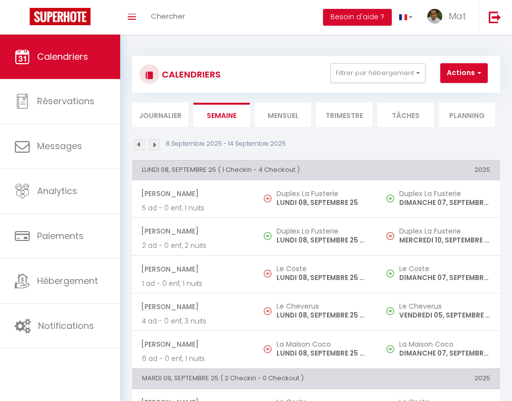  What do you see at coordinates (193, 284) in the screenshot?
I see `p: 1 ad - 0 enf, 1 nuits` at bounding box center [193, 284].